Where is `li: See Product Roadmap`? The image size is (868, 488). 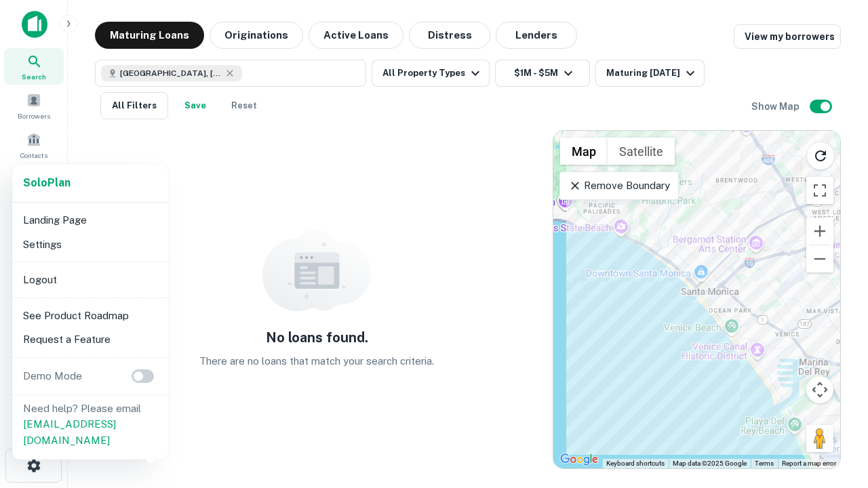 li: See Product Roadmap is located at coordinates (91, 316).